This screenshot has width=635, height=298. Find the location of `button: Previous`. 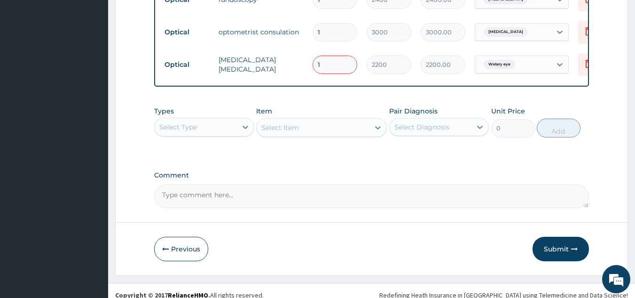

button: Previous is located at coordinates (181, 249).